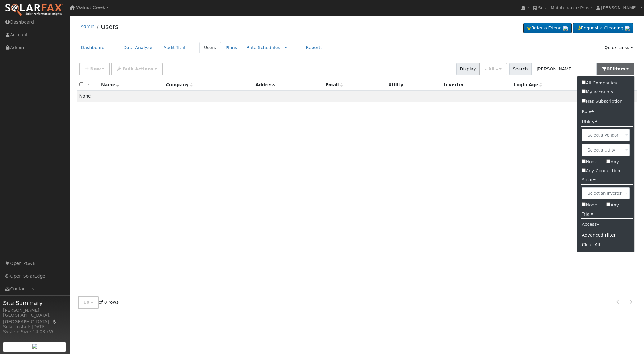 The height and width of the screenshot is (354, 644). What do you see at coordinates (617, 69) in the screenshot?
I see `span: Filter` at bounding box center [617, 69].